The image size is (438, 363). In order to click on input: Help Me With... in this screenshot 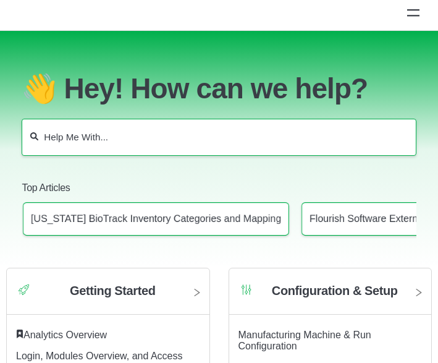, I will do `click(205, 137)`.